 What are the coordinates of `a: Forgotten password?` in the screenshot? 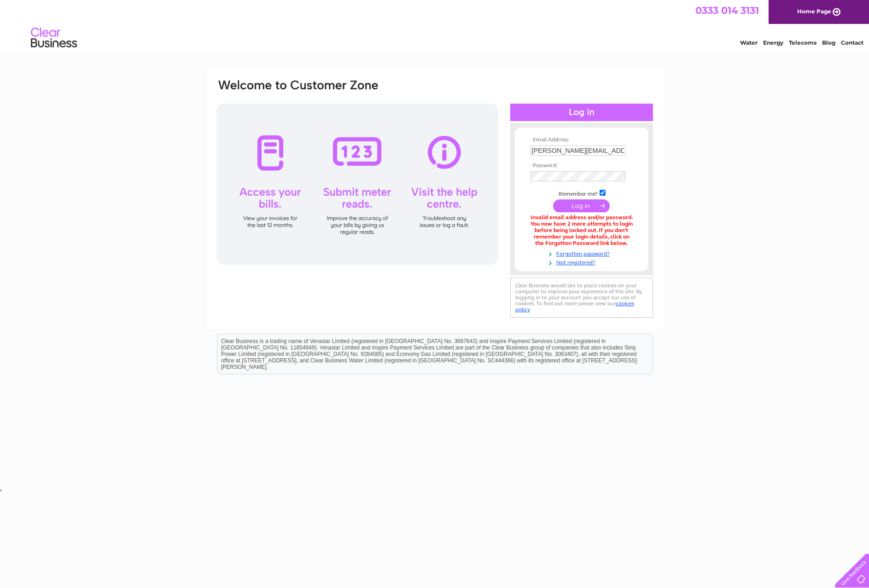 It's located at (582, 253).